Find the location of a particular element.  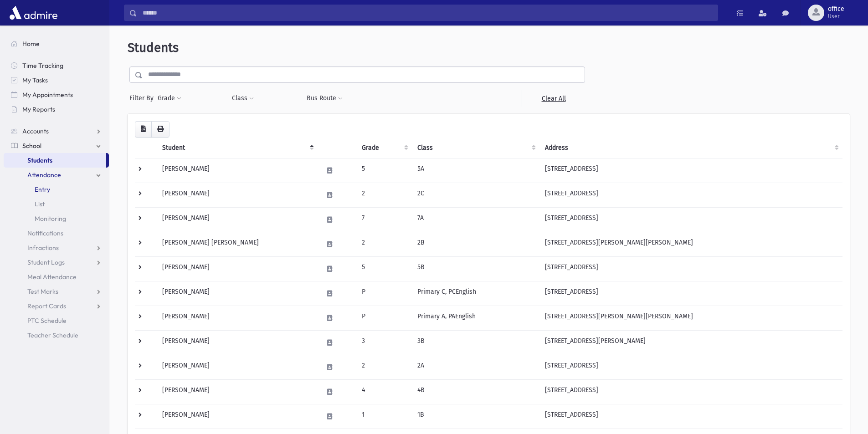

td: 4 is located at coordinates (384, 392).